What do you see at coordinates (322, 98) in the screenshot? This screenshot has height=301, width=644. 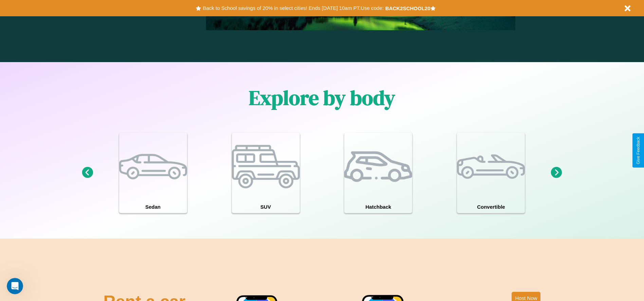 I see `h1: Explore by body` at bounding box center [322, 98].